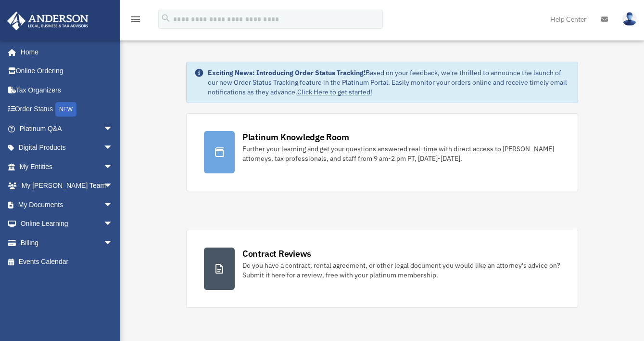 The image size is (644, 341). What do you see at coordinates (67, 148) in the screenshot?
I see `a: Digital Productsarrow_drop_down` at bounding box center [67, 148].